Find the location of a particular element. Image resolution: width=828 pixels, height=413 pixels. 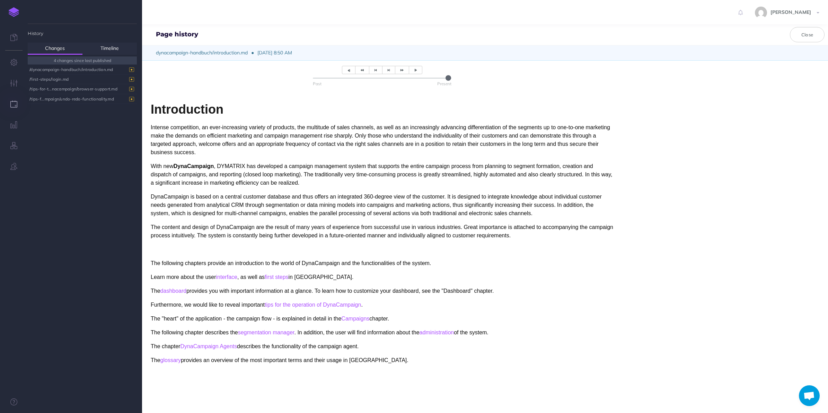

h4: History is located at coordinates (82, 30).